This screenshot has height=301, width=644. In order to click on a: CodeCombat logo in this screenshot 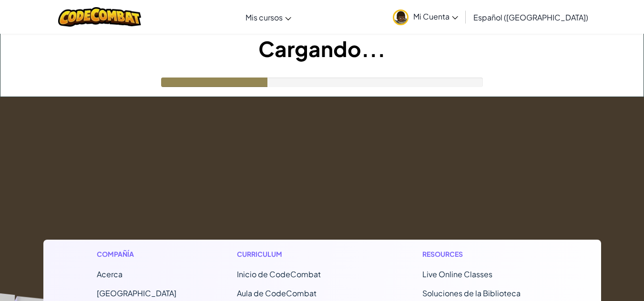, I will do `click(100, 16)`.